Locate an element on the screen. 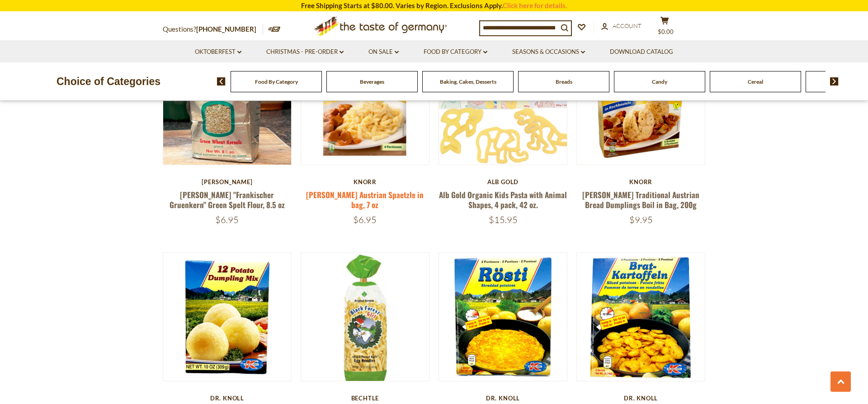 The height and width of the screenshot is (404, 868). div: Bechtle is located at coordinates (365, 398).